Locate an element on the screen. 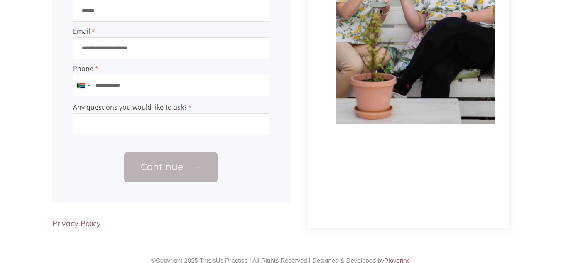 This screenshot has width=561, height=263. span: Phone is located at coordinates (171, 69).